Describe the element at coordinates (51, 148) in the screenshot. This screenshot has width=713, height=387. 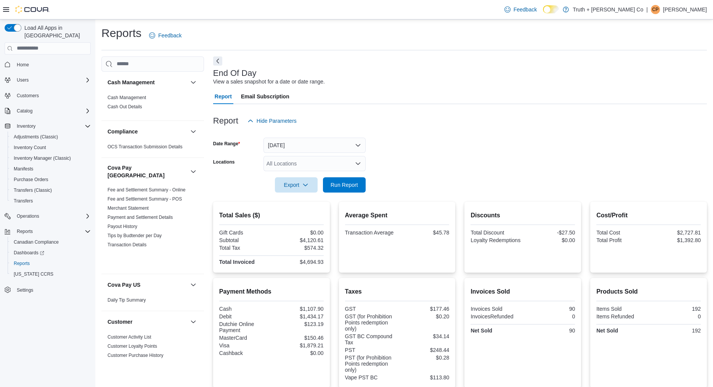
I see `button: Inventory Count` at that location.